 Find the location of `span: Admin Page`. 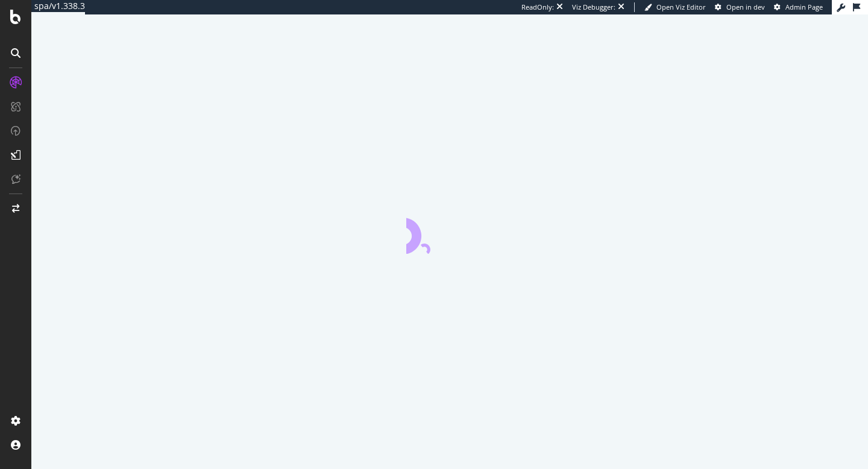

span: Admin Page is located at coordinates (804, 7).